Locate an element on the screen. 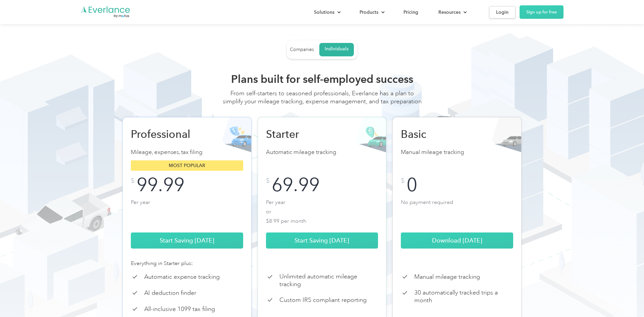  a: Login is located at coordinates (502, 12).